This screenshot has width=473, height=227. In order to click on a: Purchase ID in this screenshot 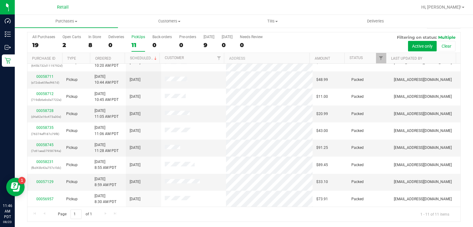, I will do `click(44, 58)`.